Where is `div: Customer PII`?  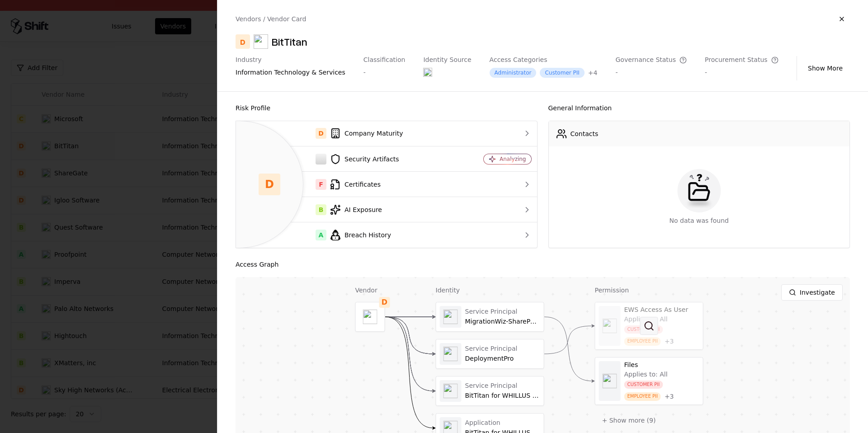 div: Customer PII is located at coordinates (562, 73).